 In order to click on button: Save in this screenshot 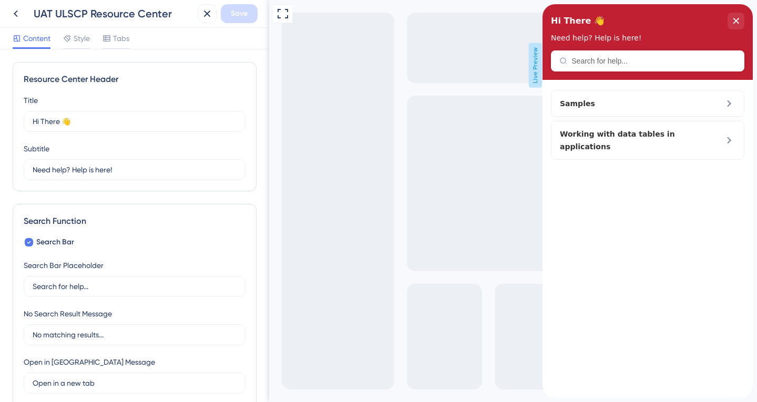, I will do `click(239, 14)`.